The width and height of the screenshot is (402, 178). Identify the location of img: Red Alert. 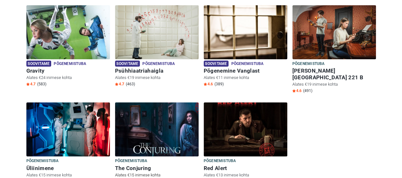
(245, 129).